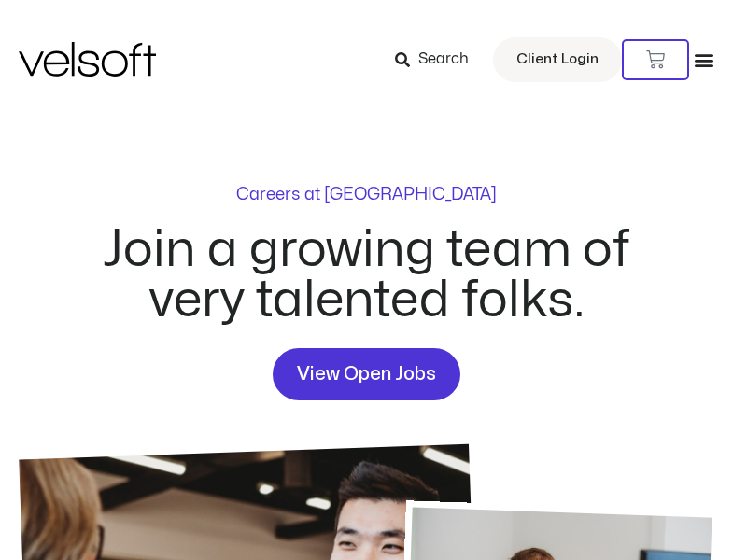  Describe the element at coordinates (704, 60) in the screenshot. I see `div: Menu Toggle` at that location.